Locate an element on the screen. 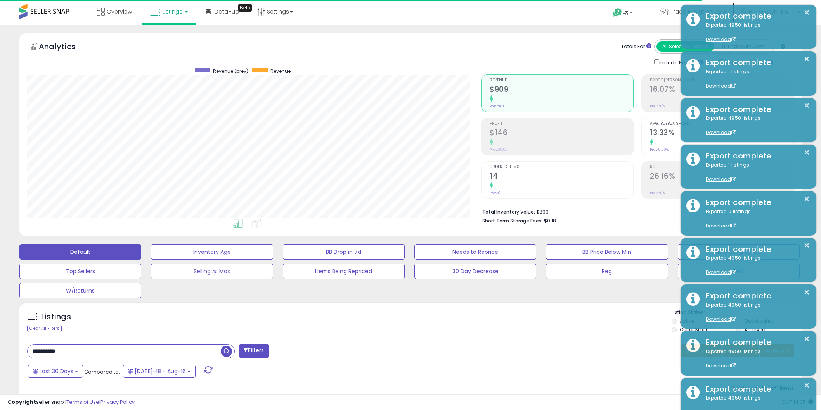 The image size is (821, 410). p: Listing States: is located at coordinates (736, 313).